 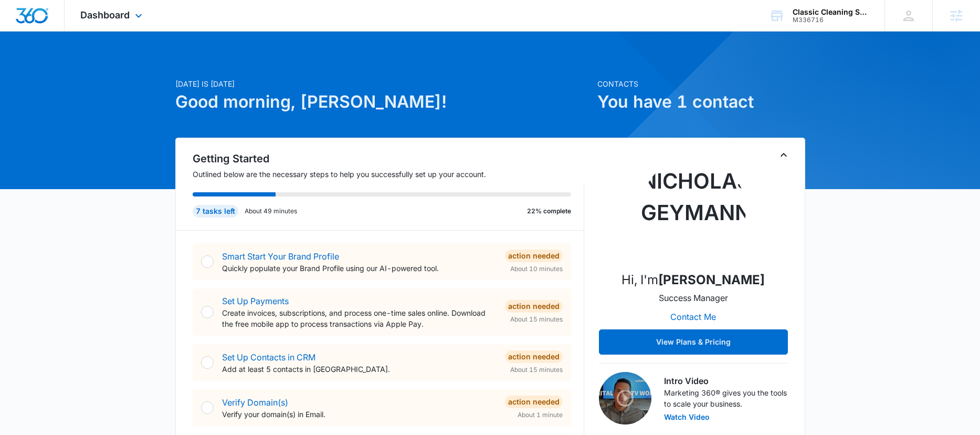 What do you see at coordinates (693, 298) in the screenshot?
I see `p: Success Manager` at bounding box center [693, 298].